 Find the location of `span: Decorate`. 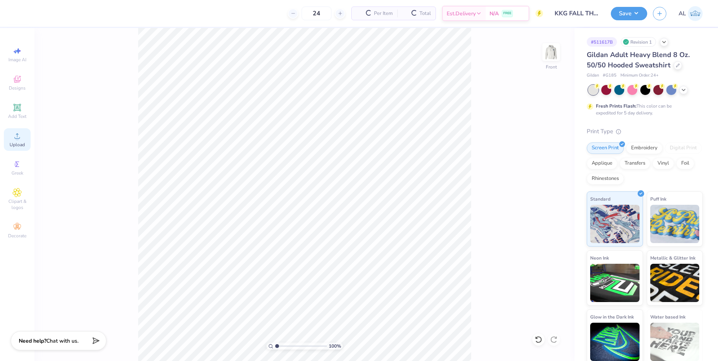

span: Decorate is located at coordinates (17, 236).